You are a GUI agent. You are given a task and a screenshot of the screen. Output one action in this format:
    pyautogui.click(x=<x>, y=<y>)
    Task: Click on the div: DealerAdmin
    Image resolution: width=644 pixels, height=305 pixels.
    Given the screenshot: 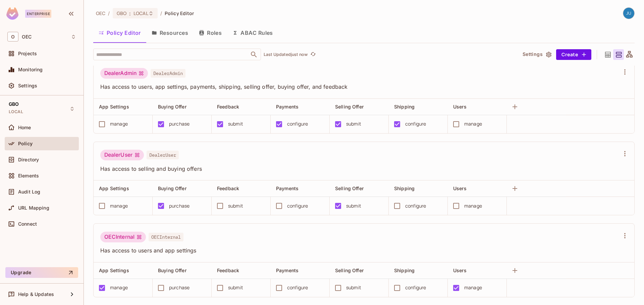 What is the action you would take?
    pyautogui.click(x=124, y=73)
    